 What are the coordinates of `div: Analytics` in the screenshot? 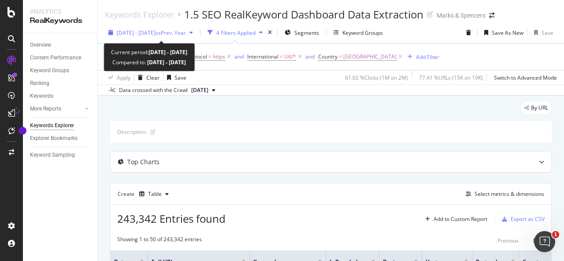 It's located at (60, 11).